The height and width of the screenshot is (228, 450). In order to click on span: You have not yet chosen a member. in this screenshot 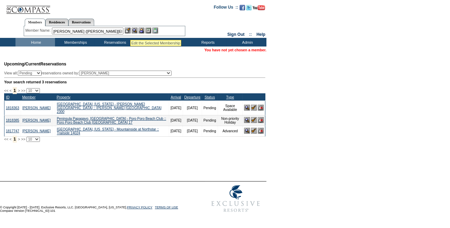, I will do `click(235, 50)`.